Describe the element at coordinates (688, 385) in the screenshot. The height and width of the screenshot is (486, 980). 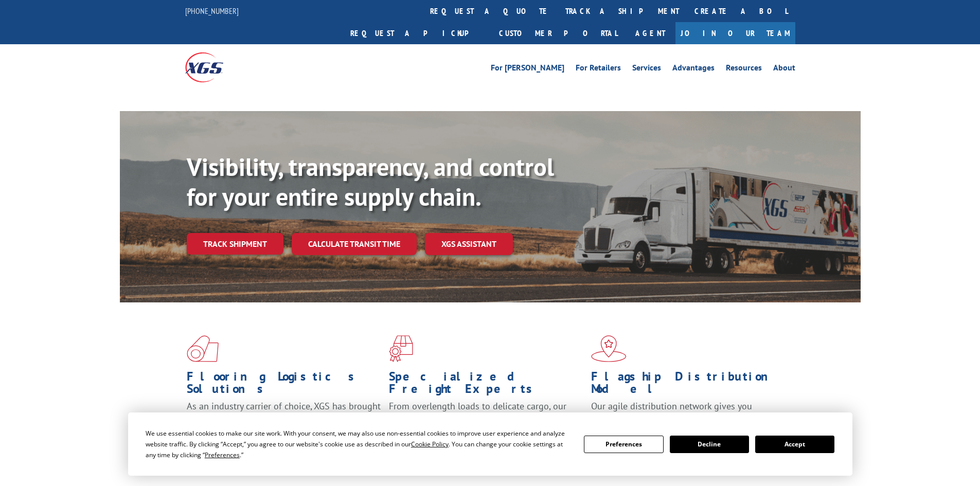
I see `h1: Flagship Distribution Model` at that location.